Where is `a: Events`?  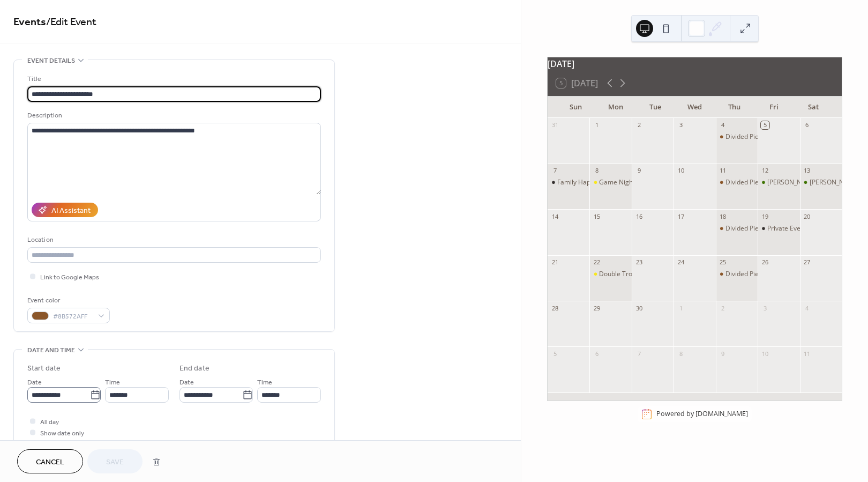
a: Events is located at coordinates (29, 22).